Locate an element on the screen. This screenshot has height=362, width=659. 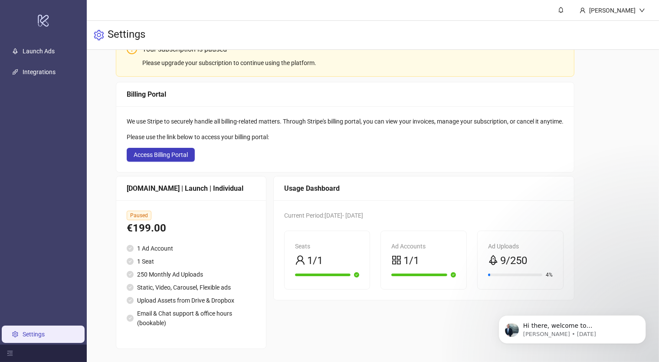
span: down is located at coordinates (642, 10).